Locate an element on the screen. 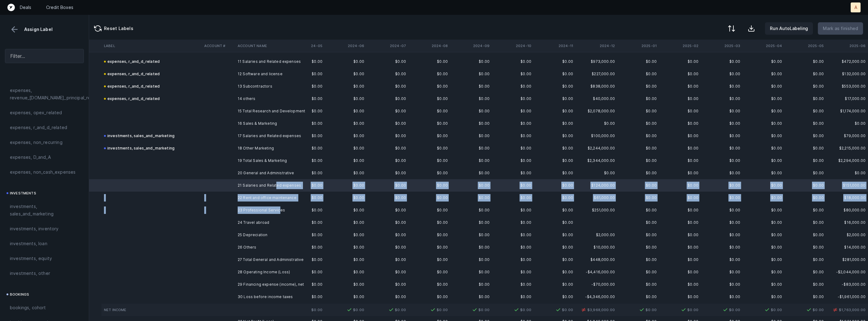 This screenshot has height=321, width=868. td: 21 Salaries and Related expenses is located at coordinates (273, 186).